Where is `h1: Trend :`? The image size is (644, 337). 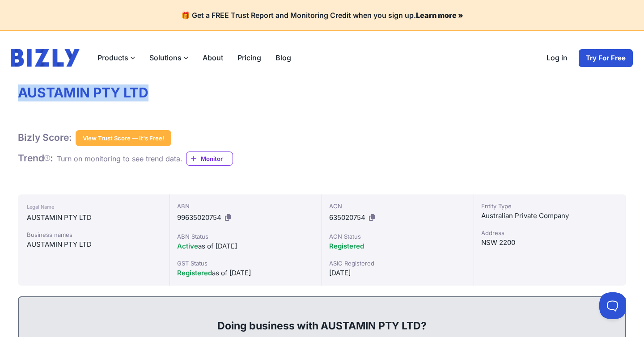 h1: Trend : is located at coordinates (35, 158).